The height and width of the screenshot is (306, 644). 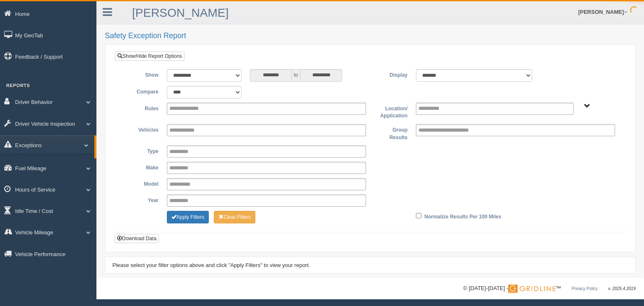 What do you see at coordinates (142, 91) in the screenshot?
I see `label: Compare` at bounding box center [142, 91].